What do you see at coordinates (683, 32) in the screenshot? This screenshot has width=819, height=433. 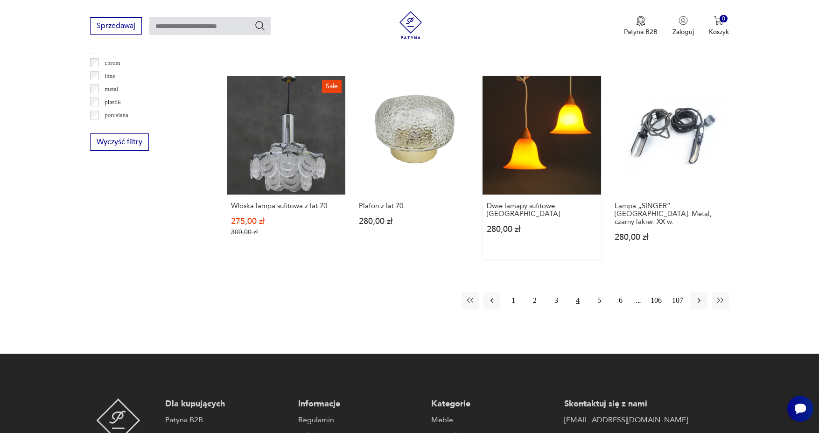 I see `p: Zaloguj` at bounding box center [683, 32].